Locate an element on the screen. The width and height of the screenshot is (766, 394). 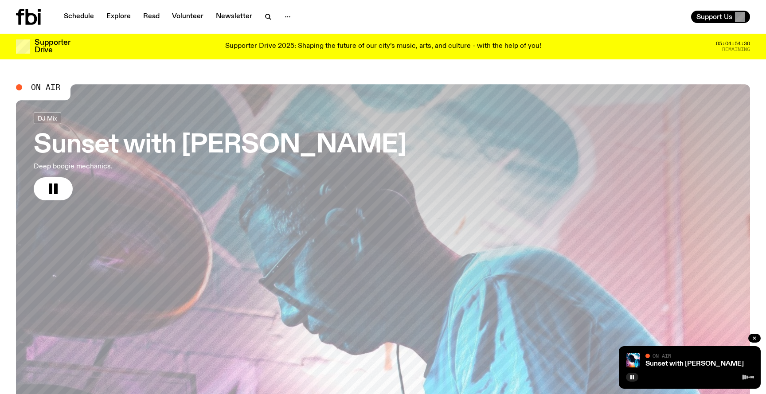
a: Read is located at coordinates (151, 17).